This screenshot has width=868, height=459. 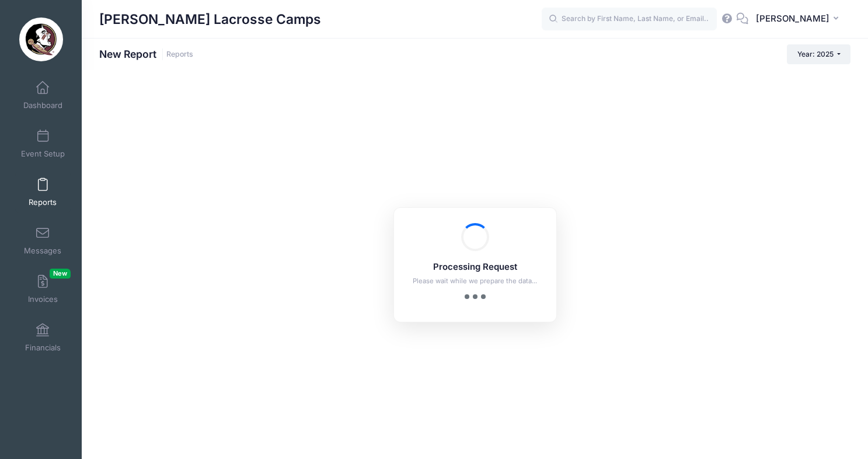 What do you see at coordinates (816, 54) in the screenshot?
I see `span: Year: 2025` at bounding box center [816, 54].